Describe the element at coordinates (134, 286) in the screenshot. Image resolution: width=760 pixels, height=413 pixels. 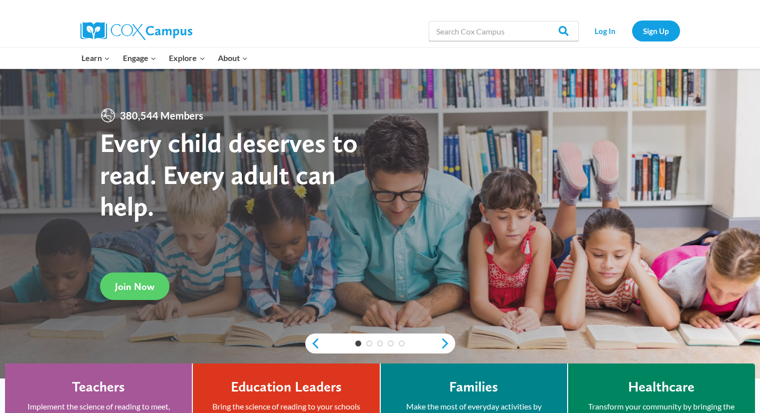
I see `span: Join Now` at that location.